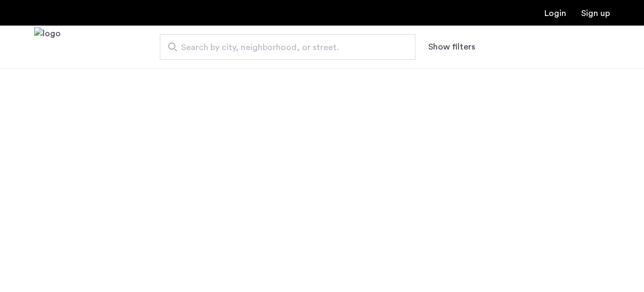  What do you see at coordinates (284, 47) in the screenshot?
I see `span: Search by city, neighborhood, or street.` at bounding box center [284, 47].